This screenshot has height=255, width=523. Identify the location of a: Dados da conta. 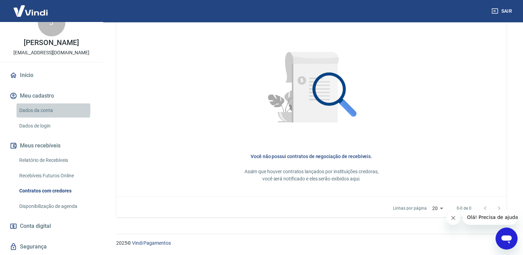
(55, 110).